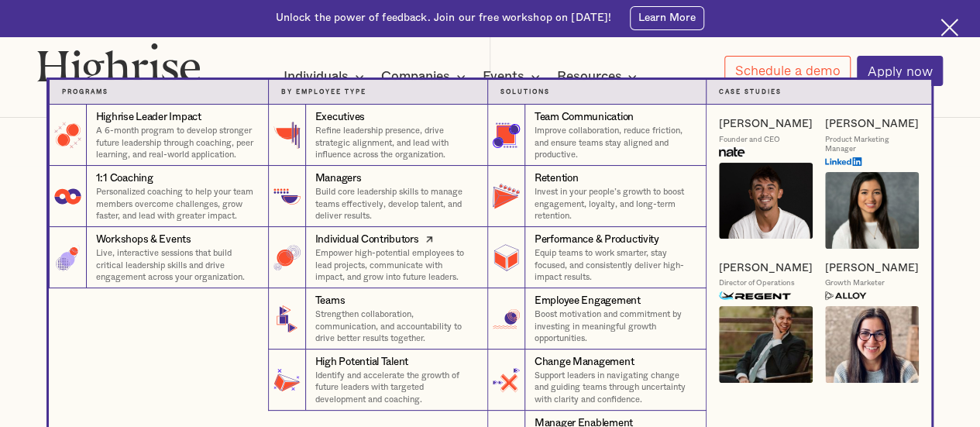 The width and height of the screenshot is (980, 427). What do you see at coordinates (597, 258) in the screenshot?
I see `a: Performance & ProductivityEquip teams to work smarter, stay focused, and consistently deliver hig...` at bounding box center [597, 258].